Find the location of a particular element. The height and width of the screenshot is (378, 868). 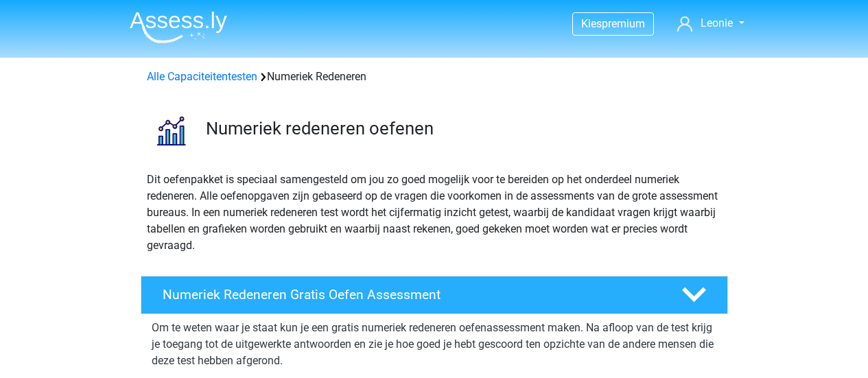

span: Leonie is located at coordinates (716, 23).